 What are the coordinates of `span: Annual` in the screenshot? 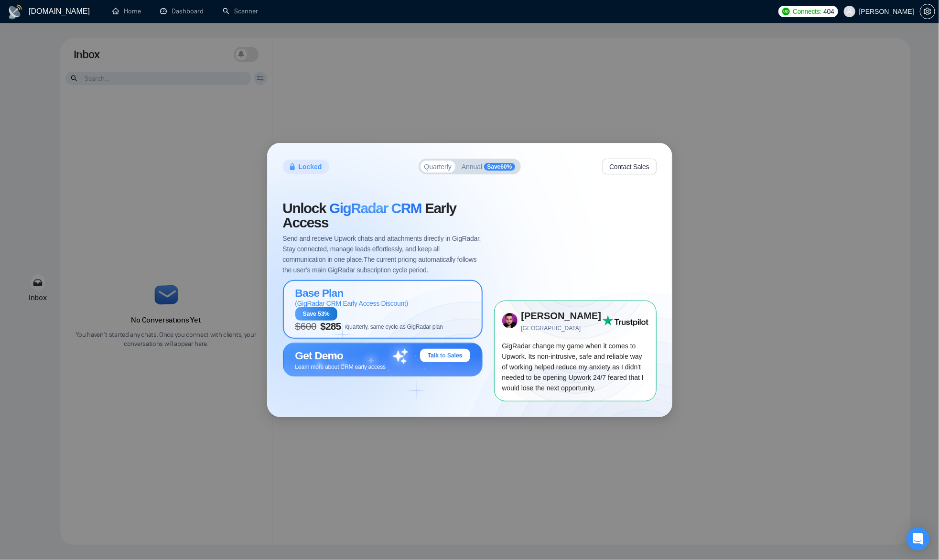 It's located at (472, 167).